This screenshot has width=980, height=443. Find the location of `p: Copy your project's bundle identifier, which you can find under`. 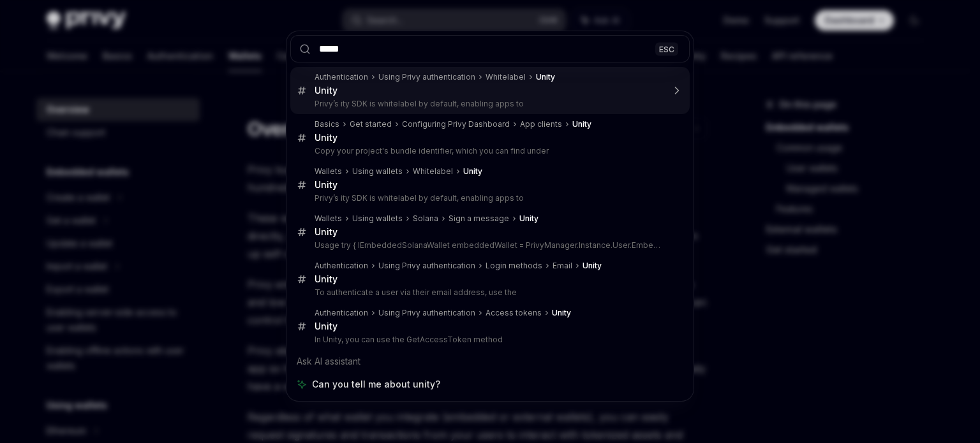

p: Copy your project's bundle identifier, which you can find under is located at coordinates (488, 151).